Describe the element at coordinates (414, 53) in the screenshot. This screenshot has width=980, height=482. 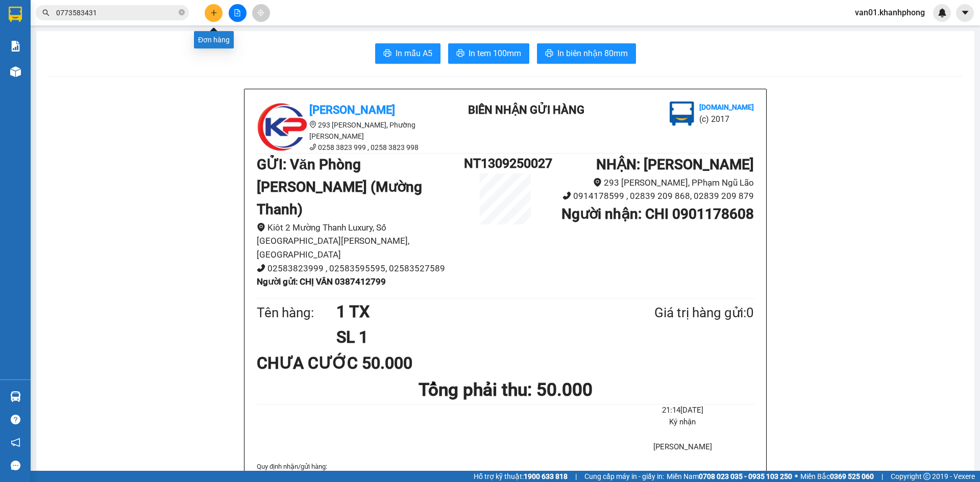
I see `span: In mẫu A5` at that location.